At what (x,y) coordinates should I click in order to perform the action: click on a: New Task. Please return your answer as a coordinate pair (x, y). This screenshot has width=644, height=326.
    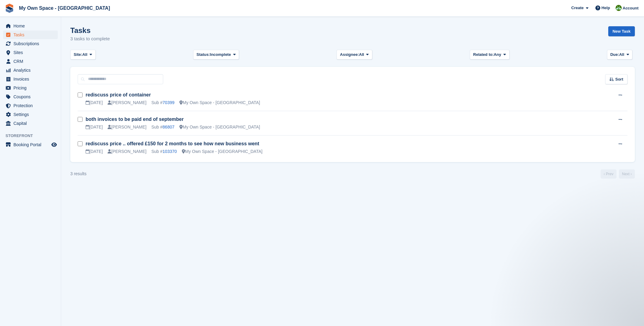
    Looking at the image, I should click on (621, 31).